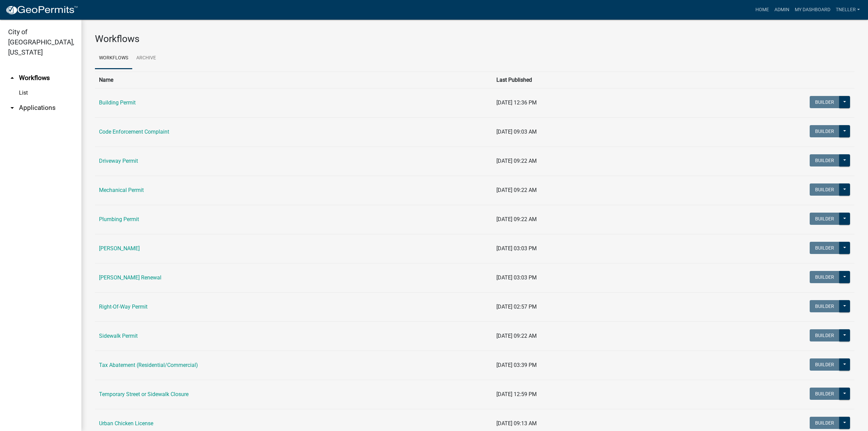  Describe the element at coordinates (762, 10) in the screenshot. I see `a: Home` at that location.